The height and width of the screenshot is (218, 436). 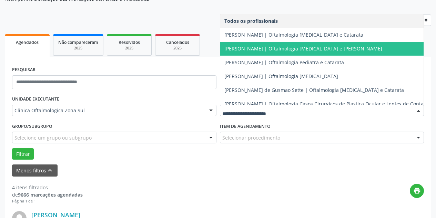 What do you see at coordinates (245, 126) in the screenshot?
I see `label: Item de agendamento` at bounding box center [245, 126].